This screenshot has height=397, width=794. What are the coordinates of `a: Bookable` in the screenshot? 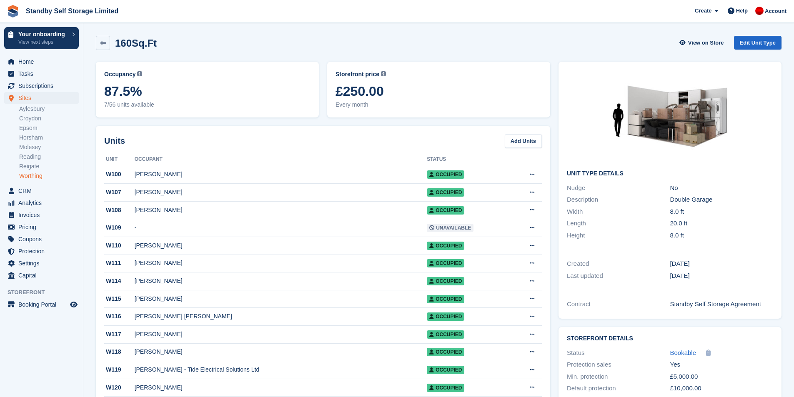 It's located at (683, 353).